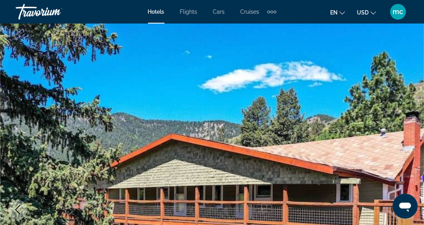  Describe the element at coordinates (250, 12) in the screenshot. I see `a: Cruises` at that location.